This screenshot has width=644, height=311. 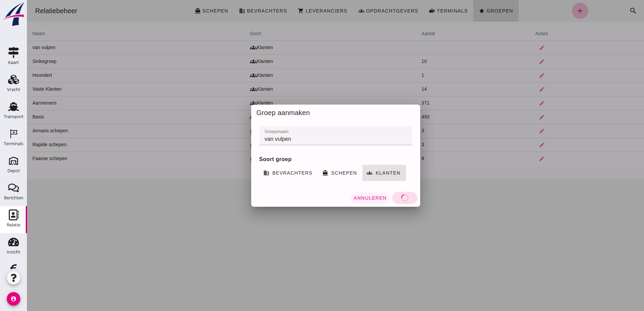 What do you see at coordinates (314, 173) in the screenshot?
I see `button: Schepen` at bounding box center [314, 173].